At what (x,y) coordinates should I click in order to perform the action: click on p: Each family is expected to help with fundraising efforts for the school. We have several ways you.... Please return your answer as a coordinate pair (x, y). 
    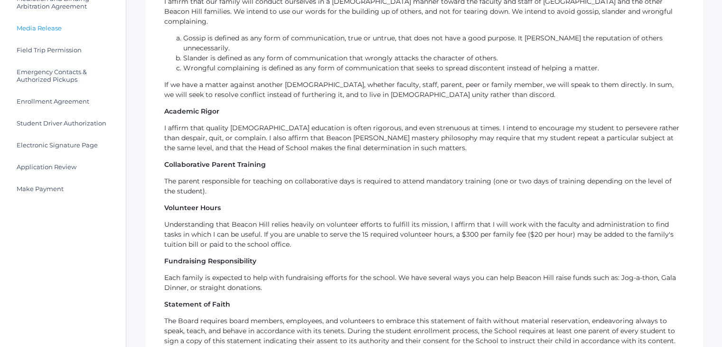
    Looking at the image, I should click on (424, 282).